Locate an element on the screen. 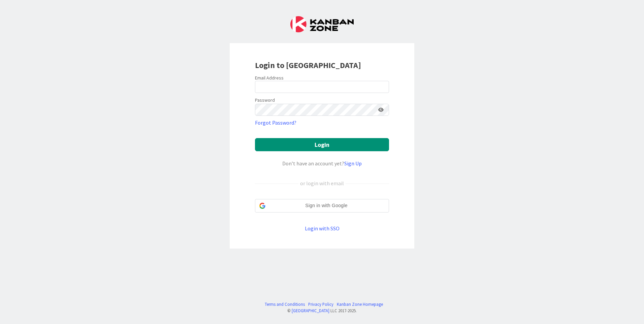  div: Sign in with Google is located at coordinates (322, 206).